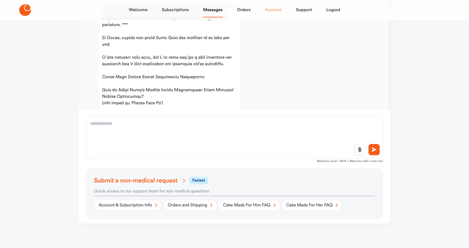 This screenshot has height=248, width=469. I want to click on a: Account, so click(273, 10).